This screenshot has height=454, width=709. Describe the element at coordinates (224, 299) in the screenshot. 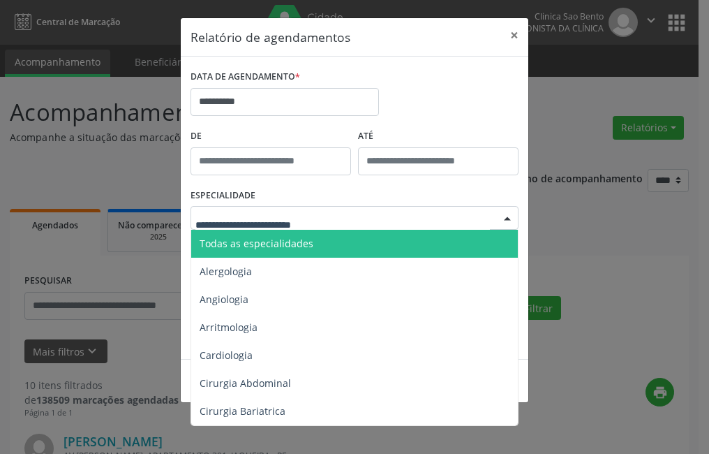

I see `span: Angiologia` at that location.